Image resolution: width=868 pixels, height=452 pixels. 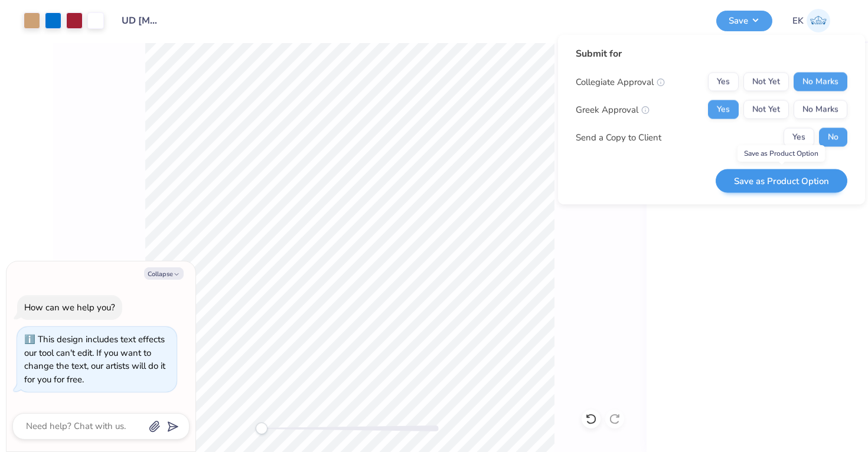 I want to click on a: EK, so click(x=811, y=21).